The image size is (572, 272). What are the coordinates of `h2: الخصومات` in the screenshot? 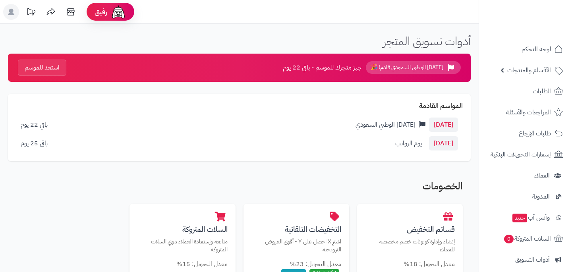 It's located at (239, 188).